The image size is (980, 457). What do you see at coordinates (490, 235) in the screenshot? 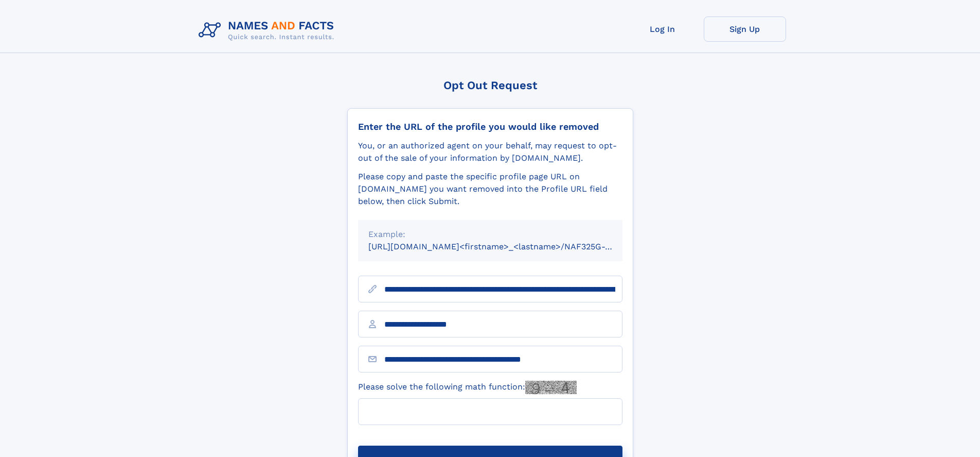
I see `div: Example:` at bounding box center [490, 235].